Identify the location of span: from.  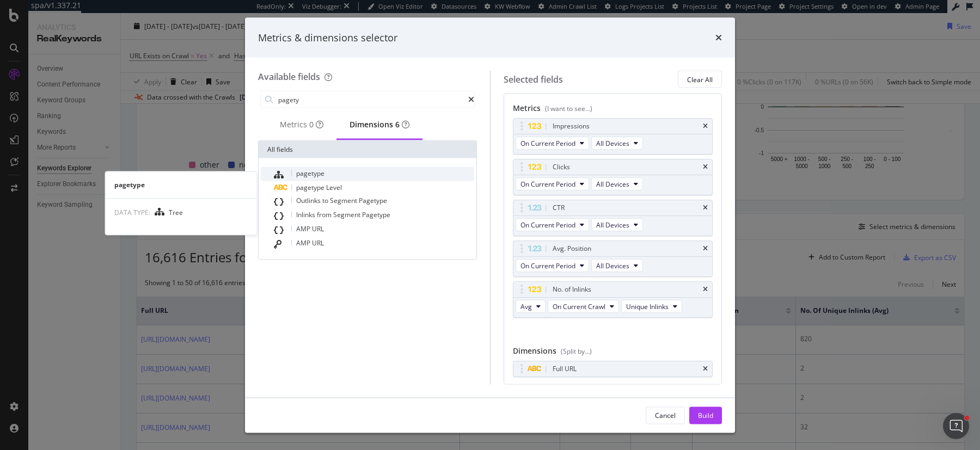
(325, 214).